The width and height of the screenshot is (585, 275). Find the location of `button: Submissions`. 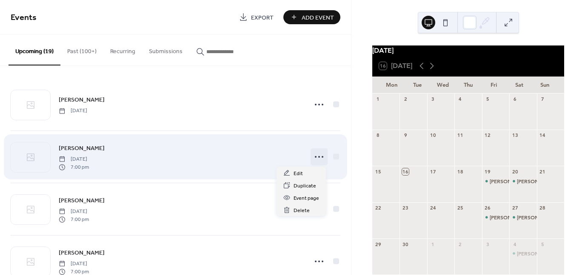

button: Submissions is located at coordinates (166, 49).